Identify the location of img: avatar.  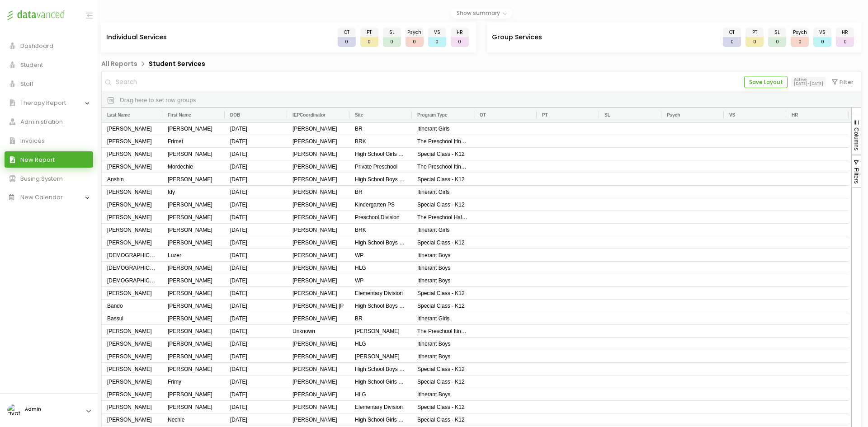
(17, 410).